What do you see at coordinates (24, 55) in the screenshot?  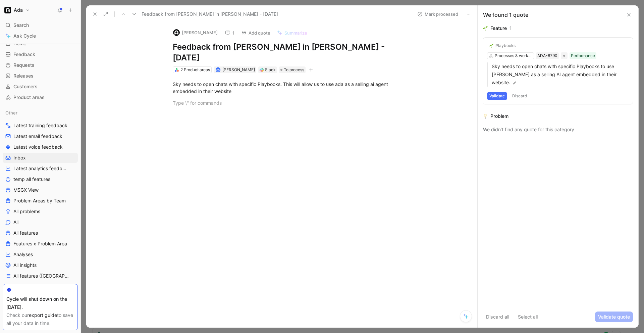 I see `span: Feedback` at bounding box center [24, 55].